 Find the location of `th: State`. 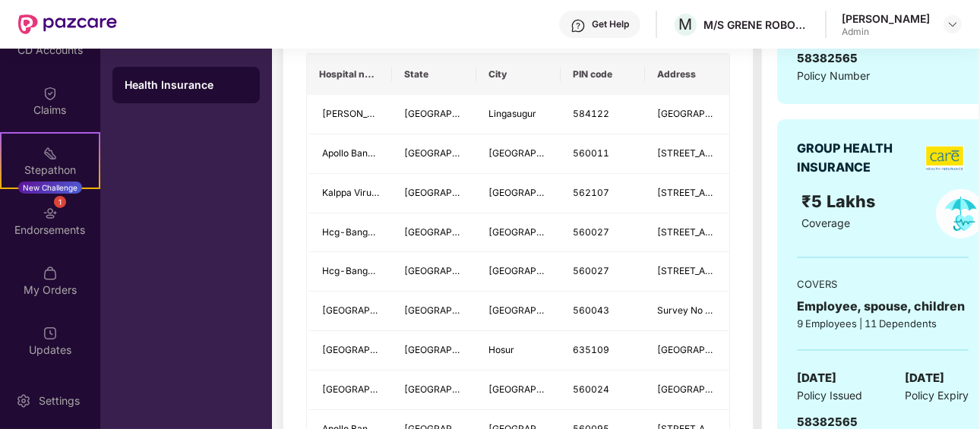

th: State is located at coordinates (433, 74).